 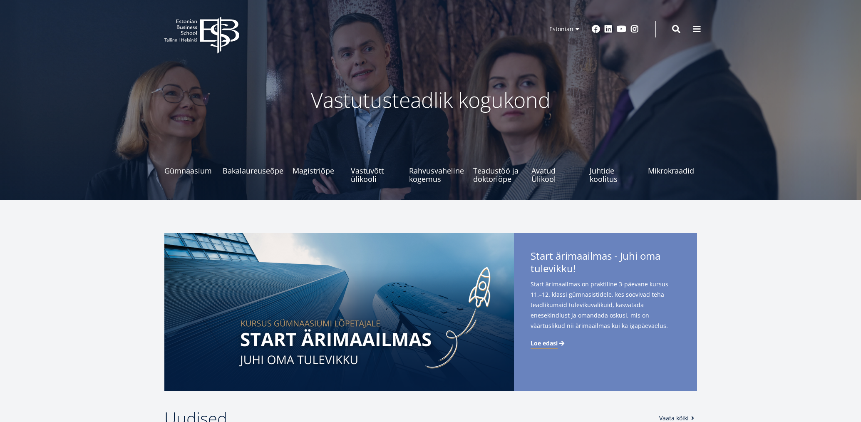 I want to click on a: Instagram, so click(x=634, y=29).